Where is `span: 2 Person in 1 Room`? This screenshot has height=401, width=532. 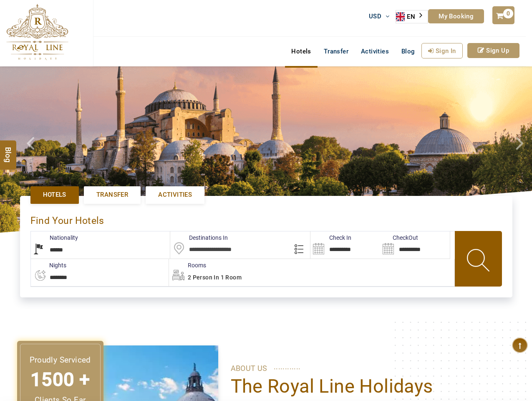
span: 2 Person in 1 Room is located at coordinates (215, 277).